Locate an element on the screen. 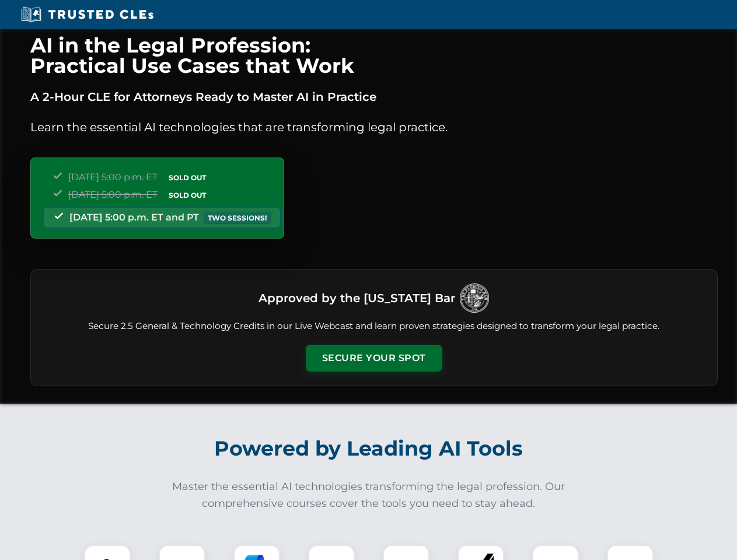 The height and width of the screenshot is (560, 737). img: Logo is located at coordinates (474, 298).